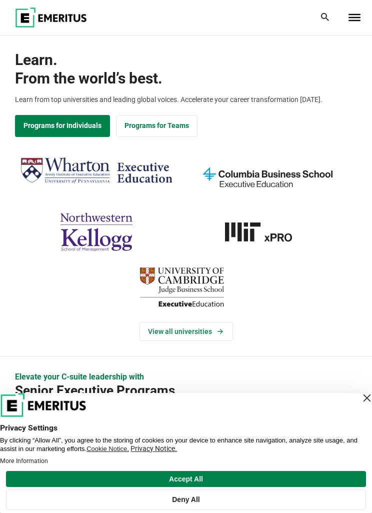 The height and width of the screenshot is (513, 372). What do you see at coordinates (157, 126) in the screenshot?
I see `a: Explore for Business` at bounding box center [157, 126].